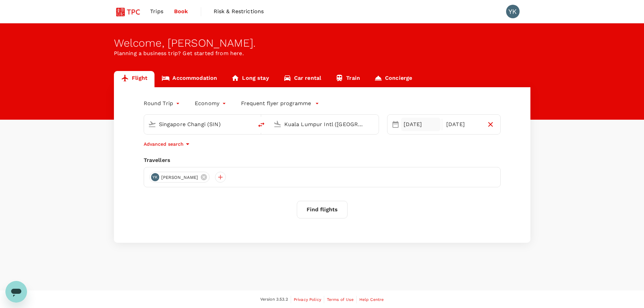 This screenshot has width=644, height=308. Describe the element at coordinates (302, 79) in the screenshot. I see `a: Car rental` at that location.